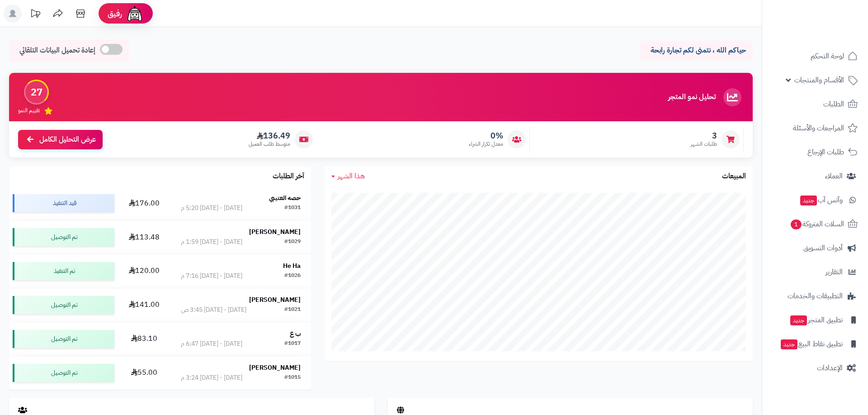 Image resolution: width=868 pixels, height=415 pixels. Describe the element at coordinates (293, 242) in the screenshot. I see `div: #1029` at that location.